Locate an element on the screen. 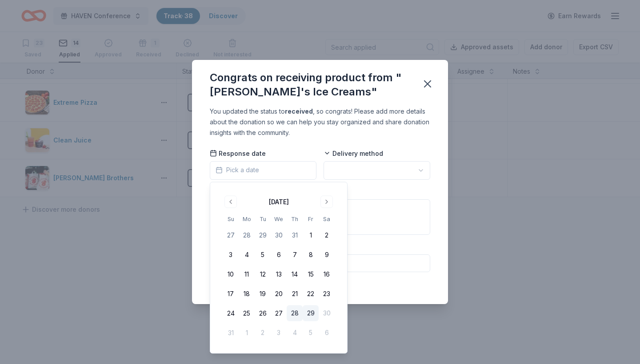 The height and width of the screenshot is (364, 640). button: 16 is located at coordinates (327, 274).